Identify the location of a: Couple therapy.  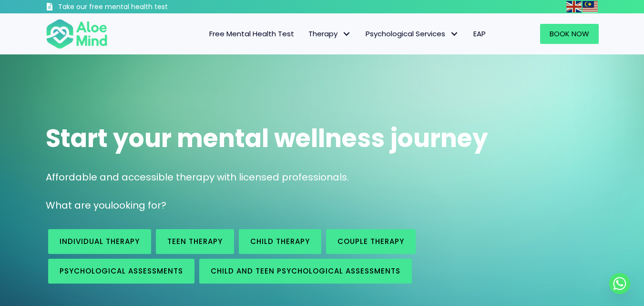
(371, 241).